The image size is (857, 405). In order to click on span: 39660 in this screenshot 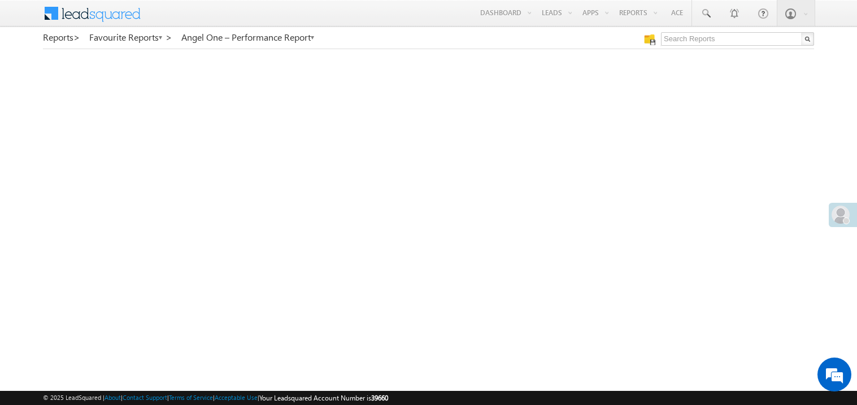, I will do `click(379, 398)`.